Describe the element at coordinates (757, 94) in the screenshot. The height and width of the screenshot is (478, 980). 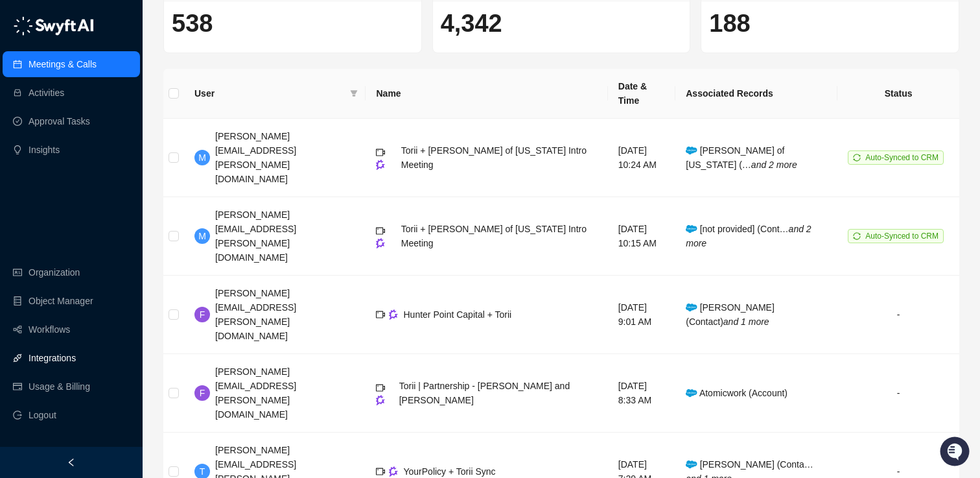
I see `th: Associated Records` at that location.